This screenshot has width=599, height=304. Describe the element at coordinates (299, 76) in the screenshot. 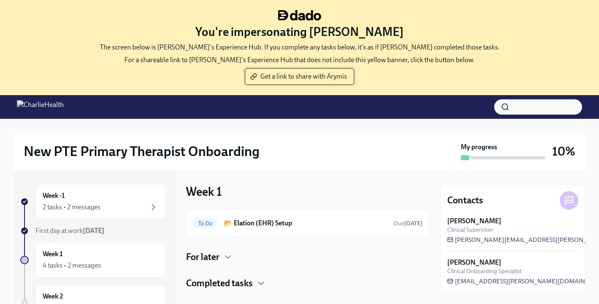

I see `span: Get a link to share with Arymis` at that location.